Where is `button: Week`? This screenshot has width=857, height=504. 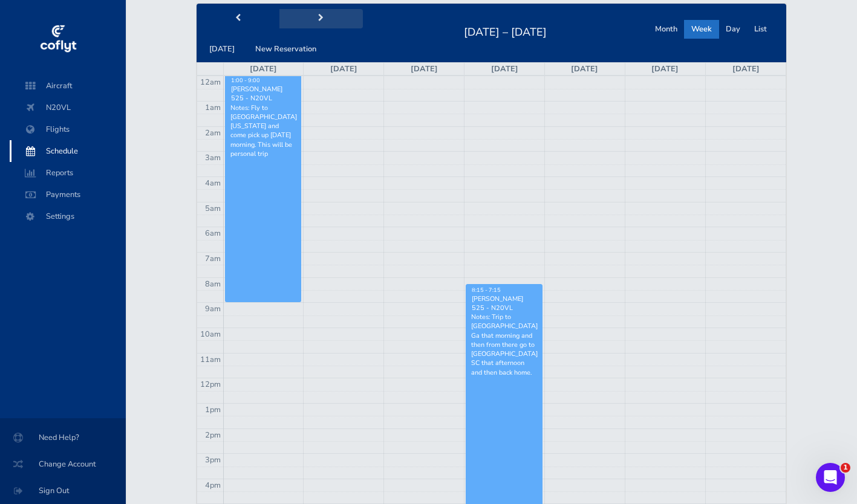
button: Week is located at coordinates (701, 29).